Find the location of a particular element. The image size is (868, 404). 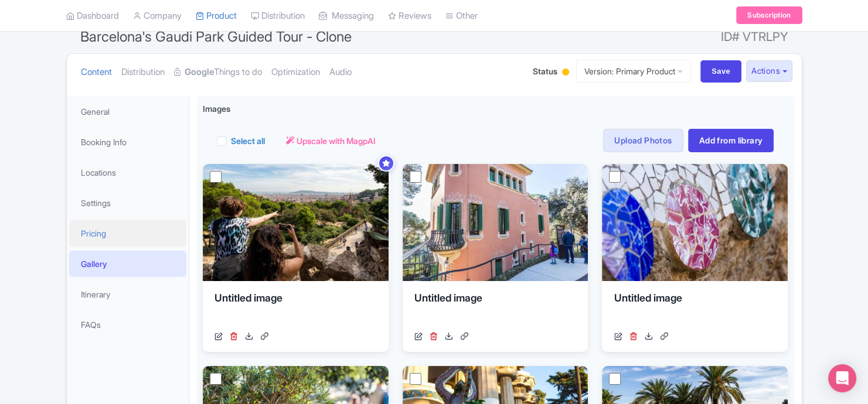

button: Actions is located at coordinates (769, 71).